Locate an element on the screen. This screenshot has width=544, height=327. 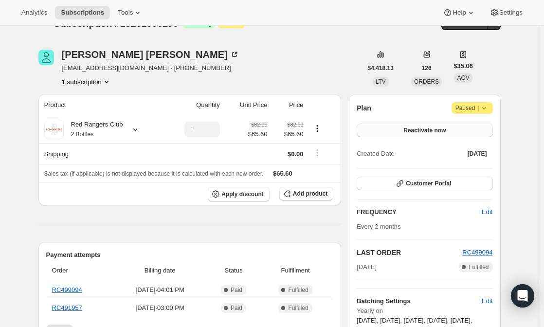
span: Help is located at coordinates (459, 13).